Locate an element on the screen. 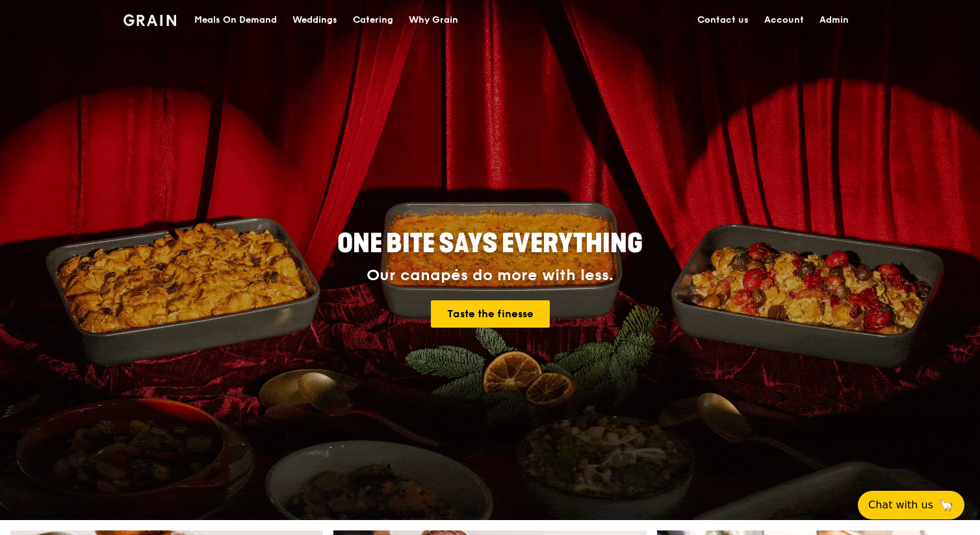  a: Admin is located at coordinates (834, 20).